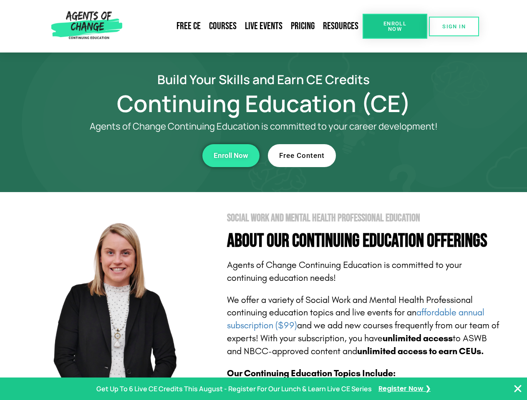 The image size is (527, 400). Describe the element at coordinates (420, 352) in the screenshot. I see `b: unlimited access to earn CEUs.` at that location.